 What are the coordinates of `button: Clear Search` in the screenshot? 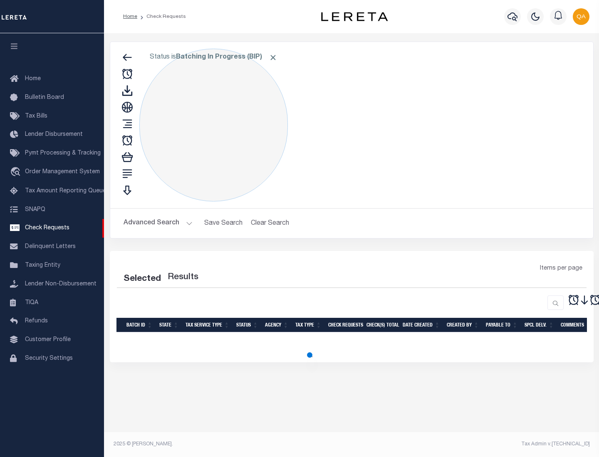 It's located at (270, 223).